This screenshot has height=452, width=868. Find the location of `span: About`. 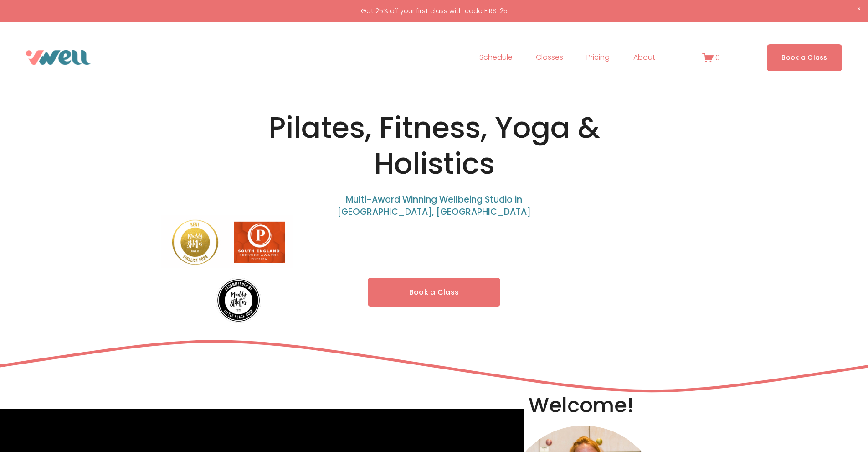

span: About is located at coordinates (644, 57).